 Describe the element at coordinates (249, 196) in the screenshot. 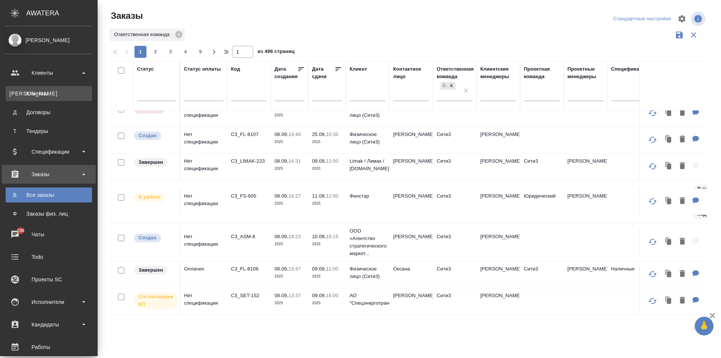

I see `p: C3_FS-605` at that location.